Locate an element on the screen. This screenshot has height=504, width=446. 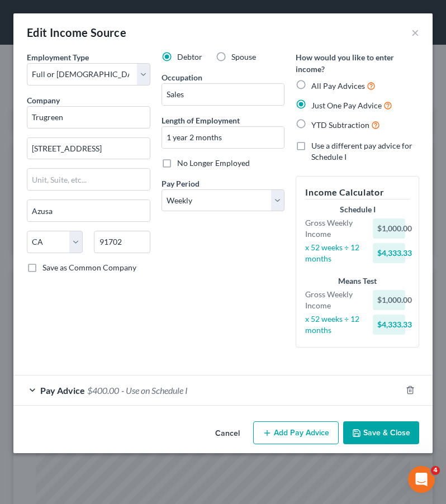
h5: Income Calculator is located at coordinates (356, 193).